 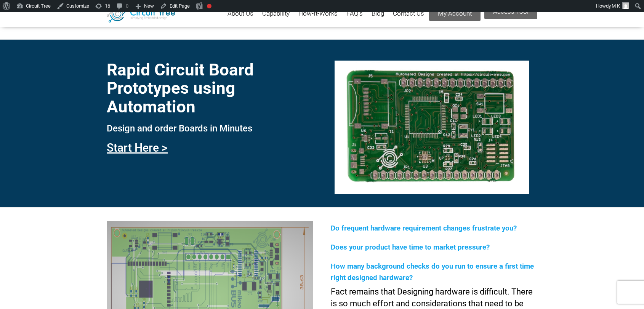 What do you see at coordinates (432, 272) in the screenshot?
I see `span: How many background checks do you run to ensure a first time right designed hardware?` at bounding box center [432, 272].